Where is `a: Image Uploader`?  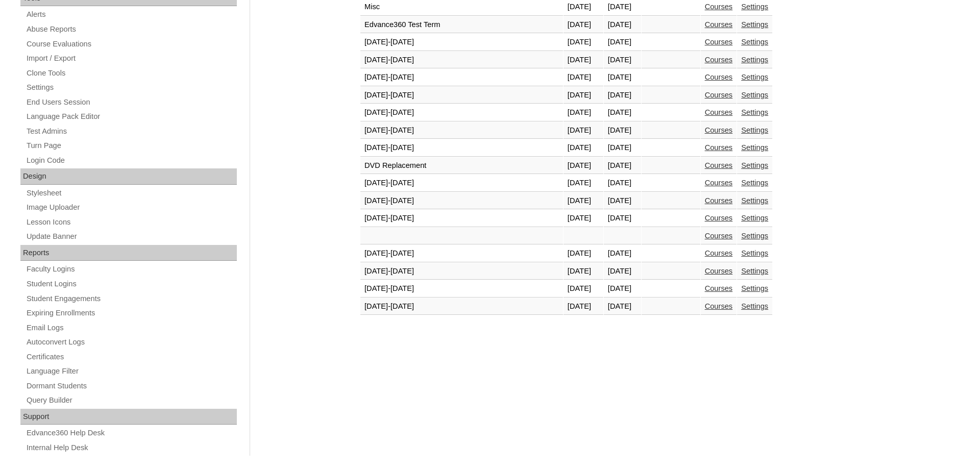 a: Image Uploader is located at coordinates (132, 207).